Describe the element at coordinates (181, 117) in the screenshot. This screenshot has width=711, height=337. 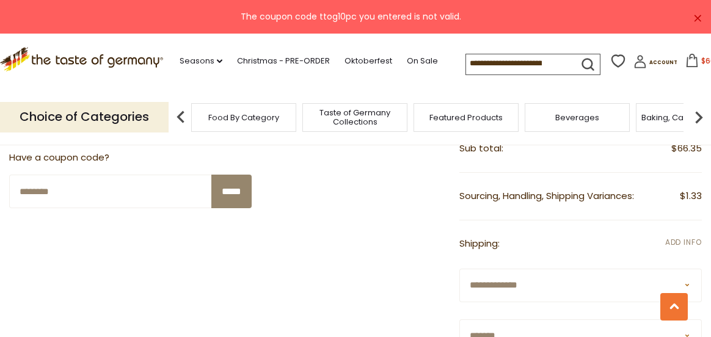
I see `img: previous arrow` at that location.